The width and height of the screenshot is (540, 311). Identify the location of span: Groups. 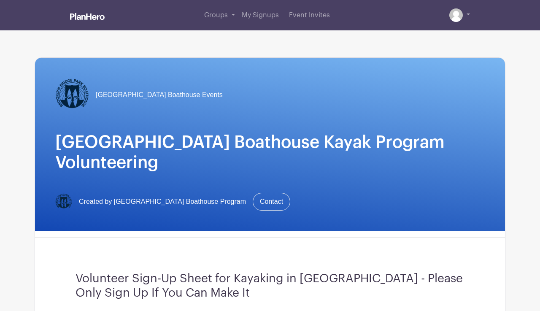
(216, 15).